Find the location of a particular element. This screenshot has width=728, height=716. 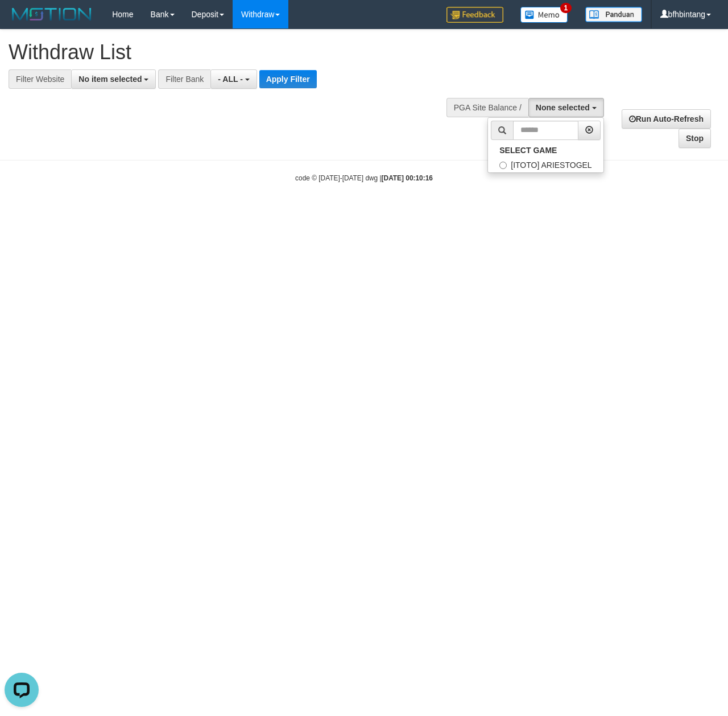

div: Filter Website is located at coordinates (40, 79).